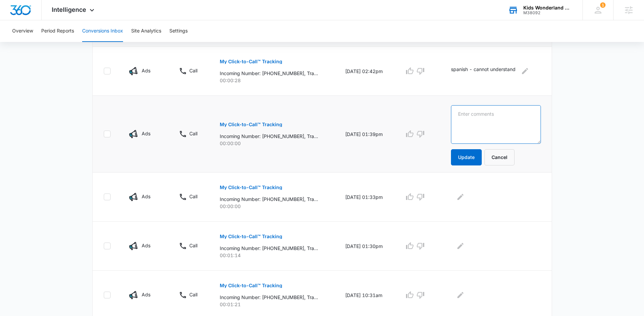 This screenshot has height=316, width=644. Describe the element at coordinates (102, 31) in the screenshot. I see `button: Conversions Inbox` at that location.